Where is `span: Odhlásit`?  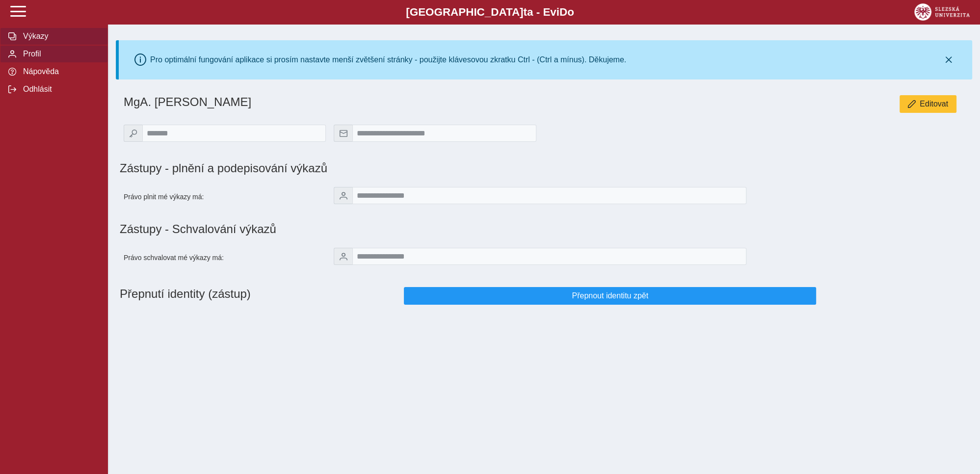
span: Odhlásit is located at coordinates (60, 89).